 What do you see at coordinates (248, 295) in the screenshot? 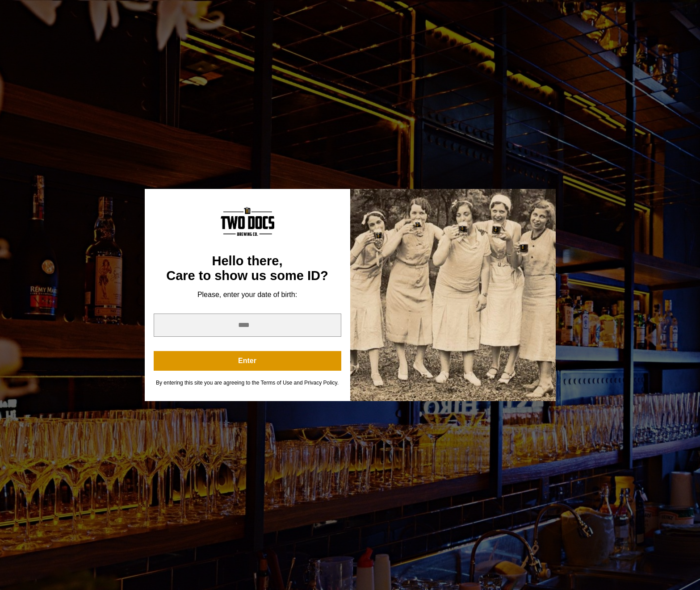
I see `div: Please, enter your date of birth:` at bounding box center [248, 295].